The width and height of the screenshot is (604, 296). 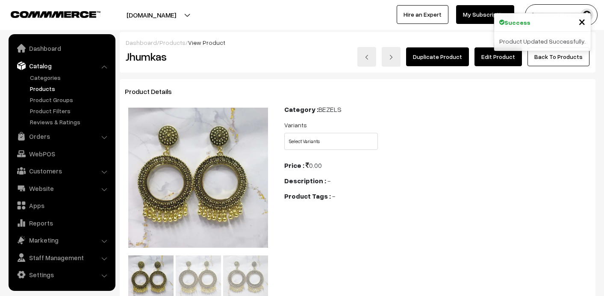 I want to click on a: Reviews & Ratings, so click(x=70, y=122).